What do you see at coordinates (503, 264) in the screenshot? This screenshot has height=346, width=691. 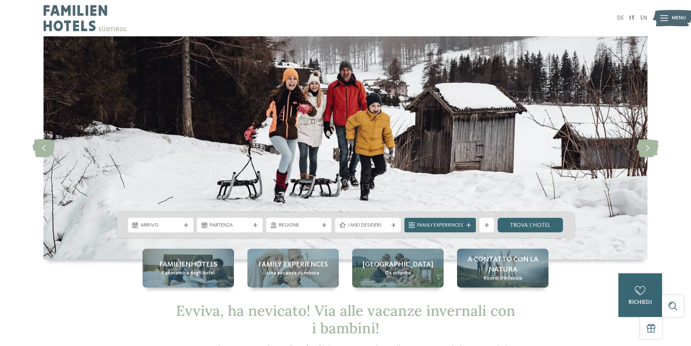 I see `span: A contatto con la natura` at bounding box center [503, 264].